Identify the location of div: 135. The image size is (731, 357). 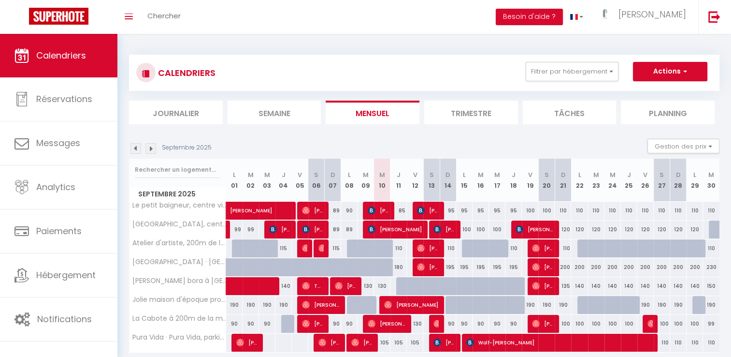
(563, 286).